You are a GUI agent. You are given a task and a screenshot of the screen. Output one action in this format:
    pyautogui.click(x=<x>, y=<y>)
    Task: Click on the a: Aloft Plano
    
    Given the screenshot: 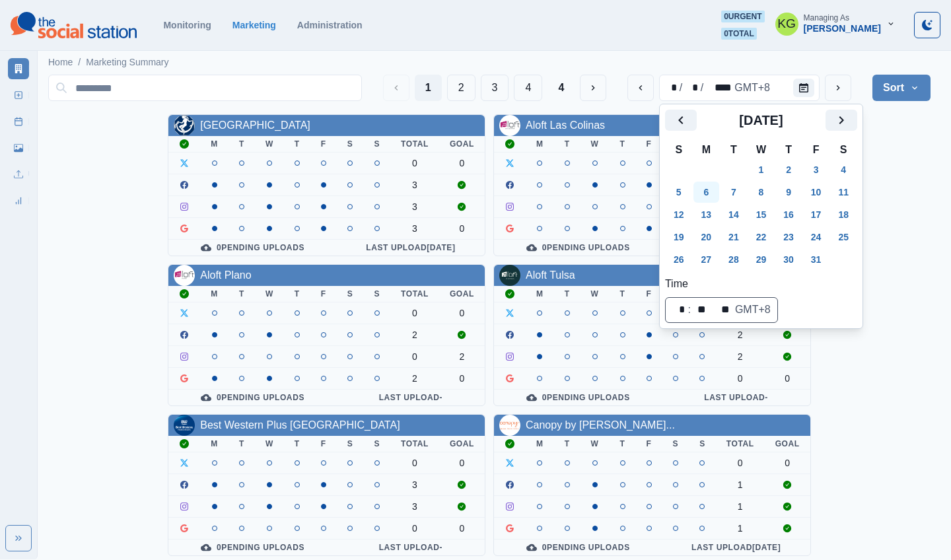 What is the action you would take?
    pyautogui.click(x=225, y=275)
    